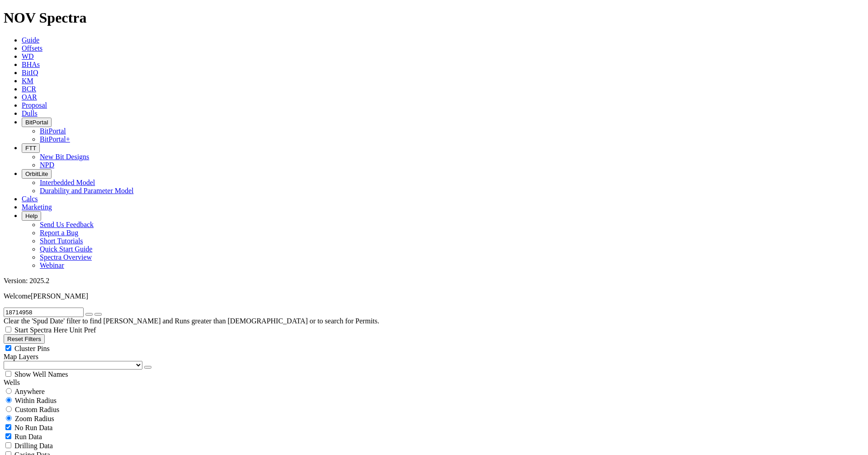  What do you see at coordinates (434, 383) in the screenshot?
I see `div: Wells` at bounding box center [434, 383].